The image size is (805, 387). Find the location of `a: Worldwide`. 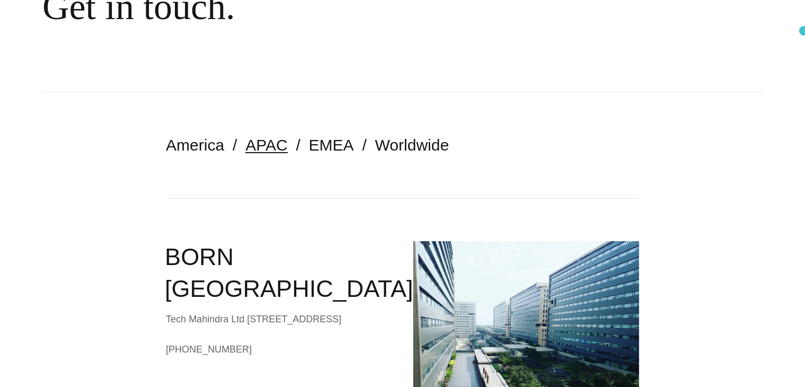

a: Worldwide is located at coordinates (412, 145).